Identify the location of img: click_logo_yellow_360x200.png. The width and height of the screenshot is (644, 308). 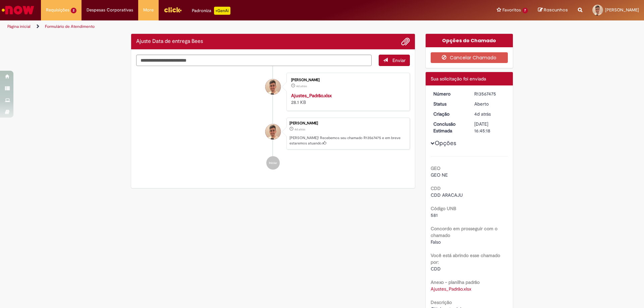
(173, 10).